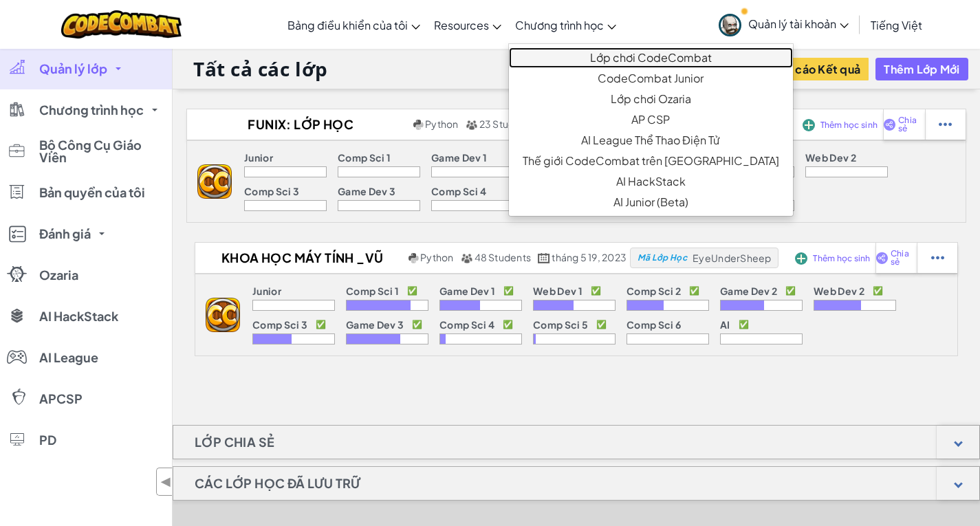 The height and width of the screenshot is (526, 980). What do you see at coordinates (78, 316) in the screenshot?
I see `span: AI HackStack` at bounding box center [78, 316].